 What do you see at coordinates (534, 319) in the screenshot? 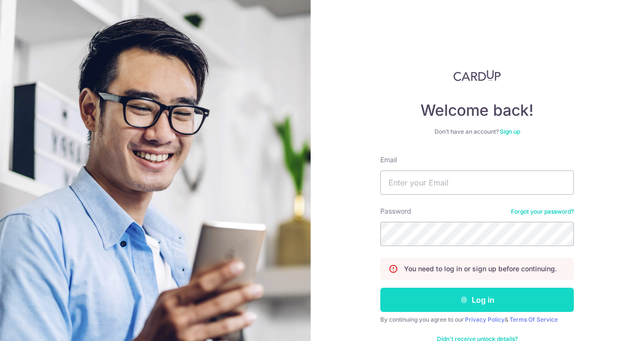
I see `a: Terms Of Service` at bounding box center [534, 319].